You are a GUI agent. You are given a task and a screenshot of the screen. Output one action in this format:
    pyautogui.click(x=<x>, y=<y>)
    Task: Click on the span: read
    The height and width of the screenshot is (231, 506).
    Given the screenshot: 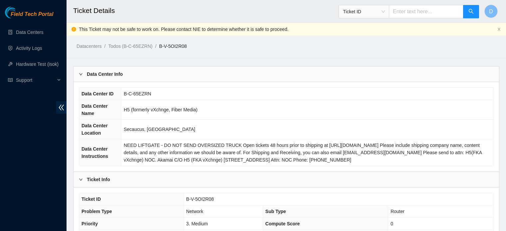 What is the action you would take?
    pyautogui.click(x=10, y=80)
    